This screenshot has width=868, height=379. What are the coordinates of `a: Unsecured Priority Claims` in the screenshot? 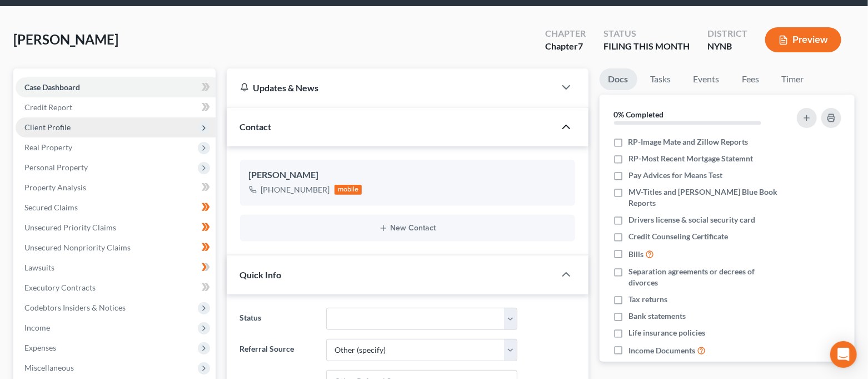 It's located at (116, 227).